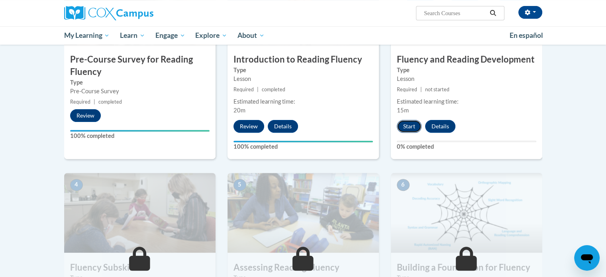  Describe the element at coordinates (455, 13) in the screenshot. I see `input: Search Courses` at that location.